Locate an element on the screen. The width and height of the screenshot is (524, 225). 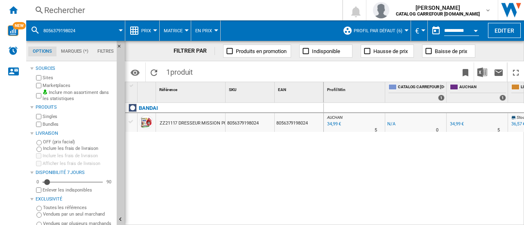
label: Singles is located at coordinates (78, 117).